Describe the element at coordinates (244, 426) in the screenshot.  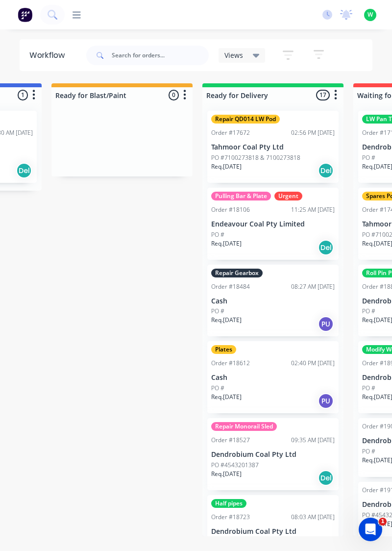
I see `div: Repair Monorail Sled` at that location.